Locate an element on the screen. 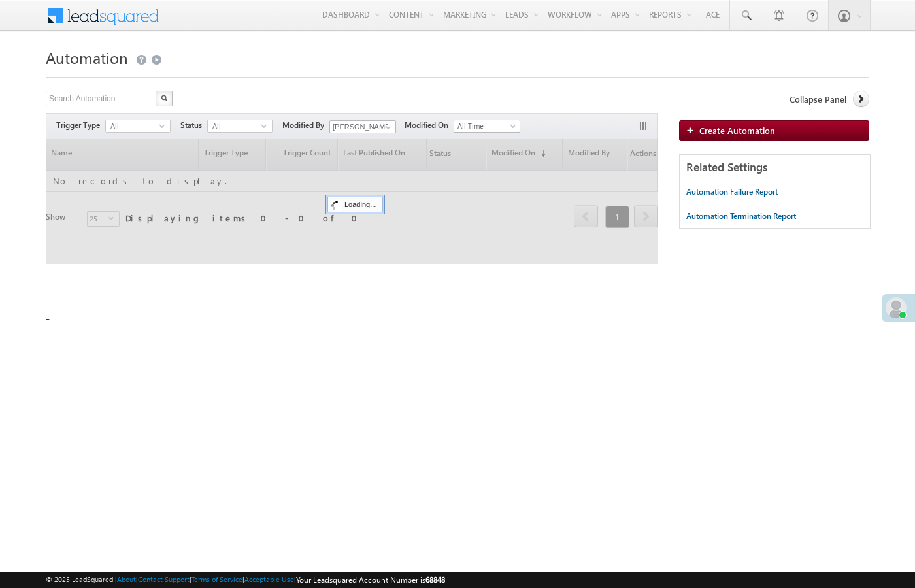 This screenshot has width=915, height=588. img: Search is located at coordinates (164, 98).